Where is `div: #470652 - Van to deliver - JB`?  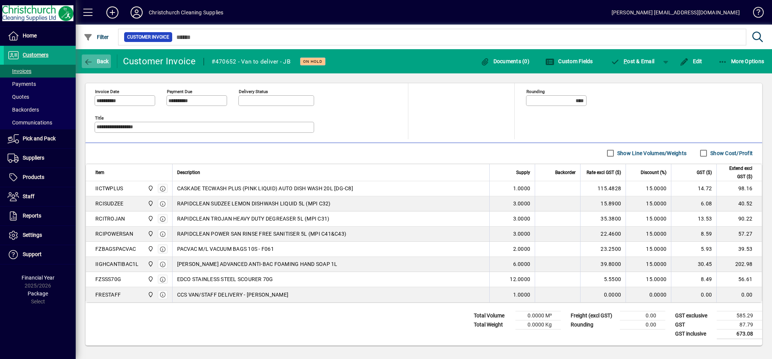 div: #470652 - Van to deliver - JB is located at coordinates (251, 62).